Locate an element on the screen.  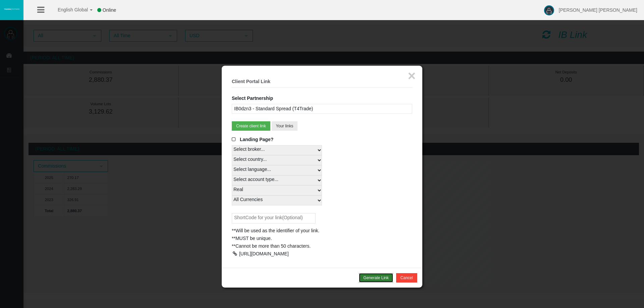
img: user-image is located at coordinates (549, 11).